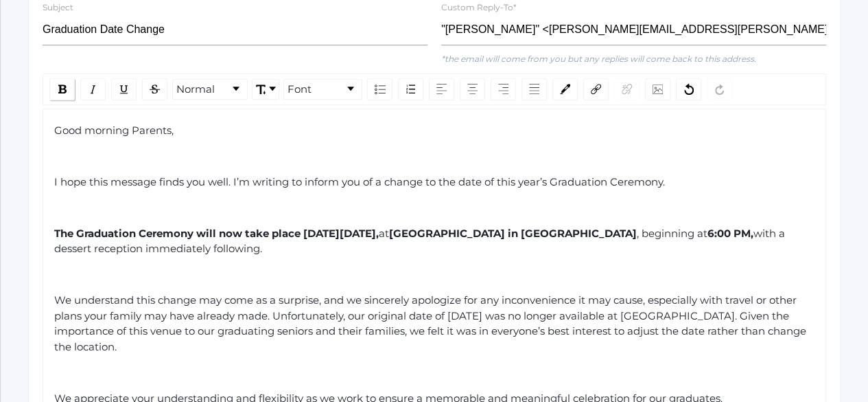 This screenshot has width=868, height=402. What do you see at coordinates (472, 89) in the screenshot?
I see `div: Center` at bounding box center [472, 89].